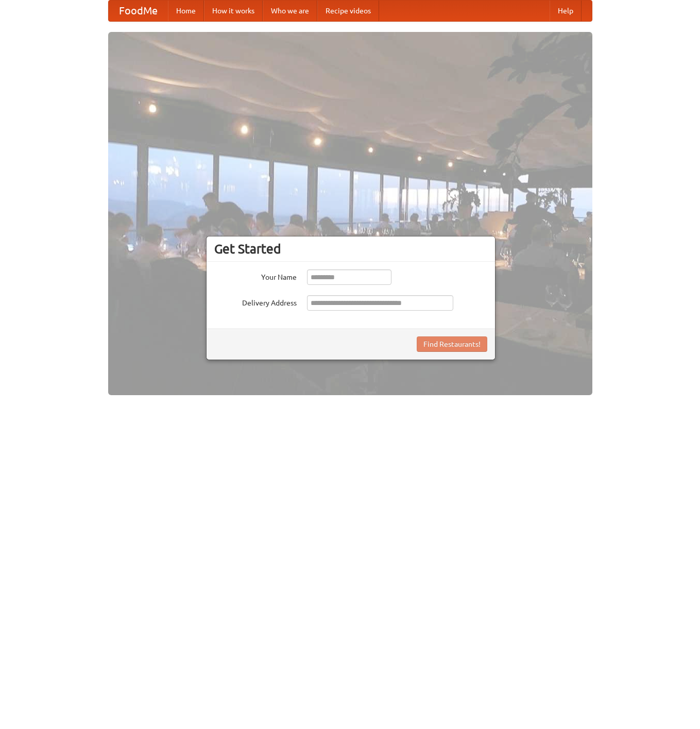 Image resolution: width=700 pixels, height=729 pixels. Describe the element at coordinates (255, 275) in the screenshot. I see `label: Your Name` at that location.